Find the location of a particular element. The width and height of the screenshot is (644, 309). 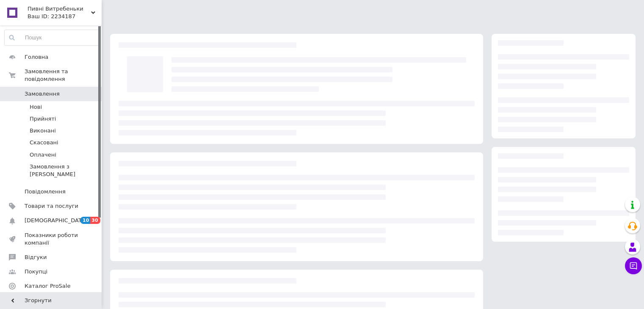

span: Прийняті is located at coordinates (43, 119).